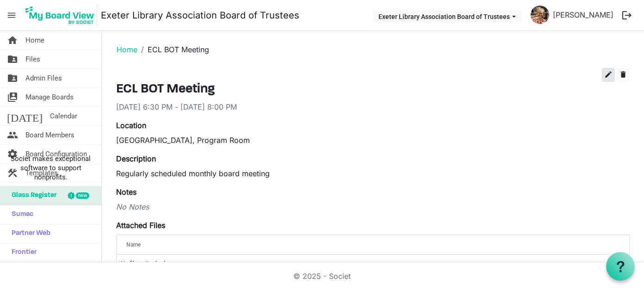  Describe the element at coordinates (12, 15) in the screenshot. I see `span: menu` at that location.